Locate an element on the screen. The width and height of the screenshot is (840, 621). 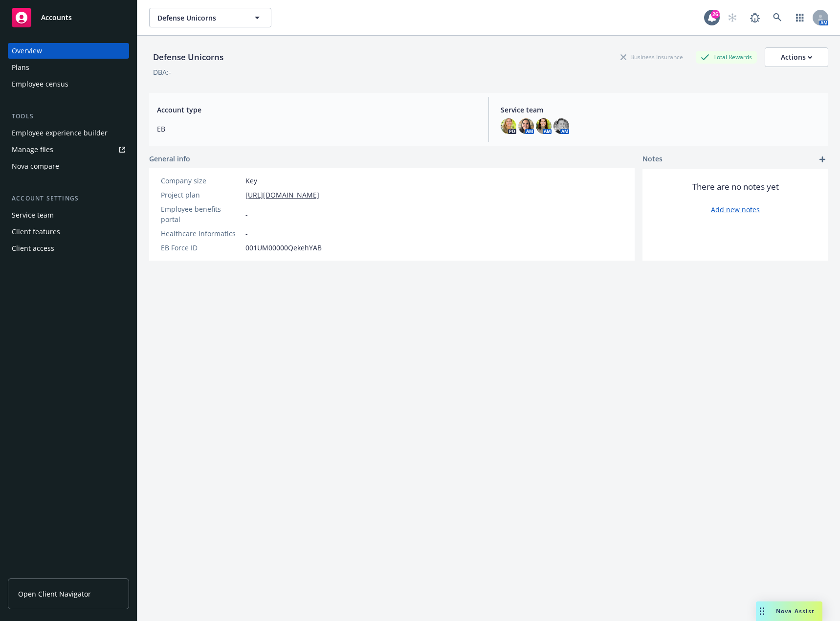
a: Report a Bug is located at coordinates (755, 18).